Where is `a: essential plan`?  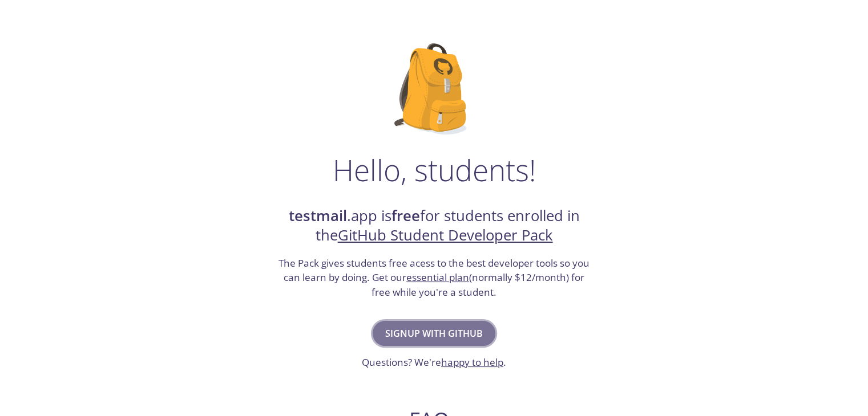
a: essential plan is located at coordinates (438, 277).